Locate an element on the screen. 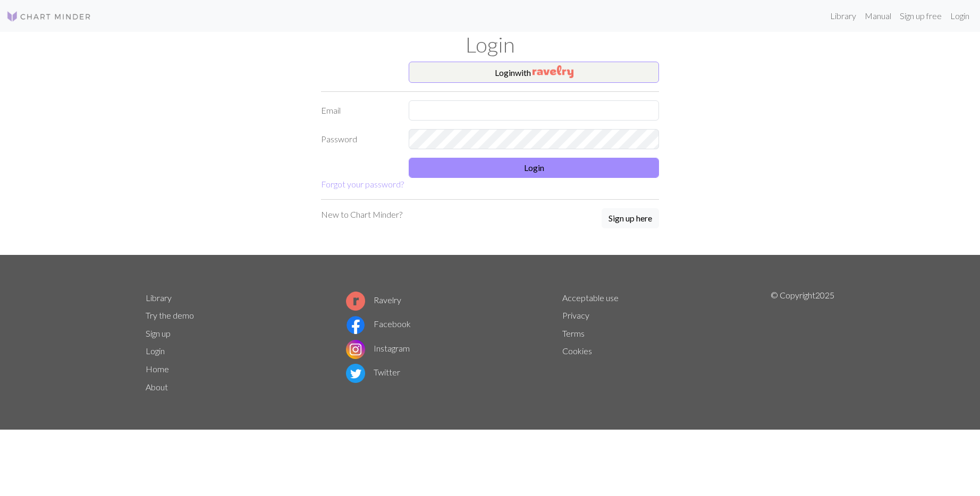 The height and width of the screenshot is (496, 980). a: Sign up free is located at coordinates (921, 16).